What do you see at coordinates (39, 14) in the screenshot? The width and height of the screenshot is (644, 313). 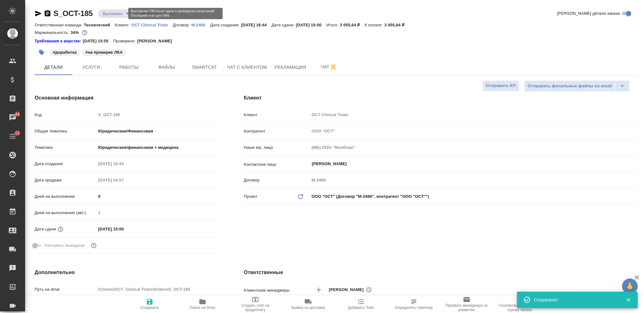 I see `button: Скопировать ссылку для ЯМессенджера` at bounding box center [39, 14].